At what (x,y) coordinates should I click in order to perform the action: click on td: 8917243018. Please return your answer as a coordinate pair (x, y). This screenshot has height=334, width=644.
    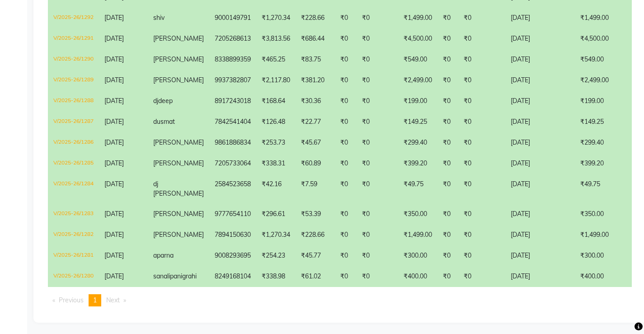
    Looking at the image, I should click on (232, 101).